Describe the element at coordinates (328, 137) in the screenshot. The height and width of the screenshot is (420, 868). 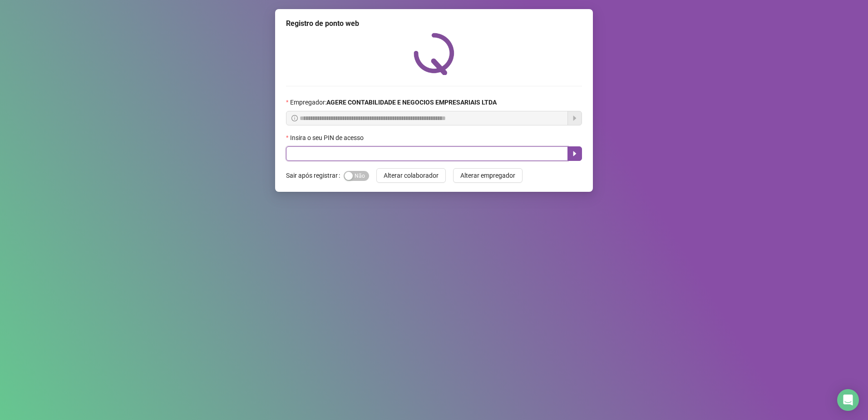
I see `label: Insira o seu PIN de acesso` at that location.